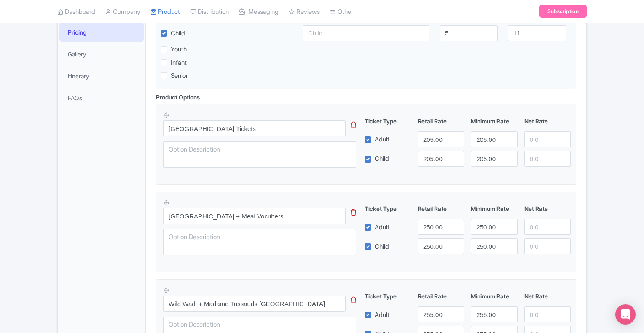 The height and width of the screenshot is (333, 644). What do you see at coordinates (626, 314) in the screenshot?
I see `div: Open Intercom Messenger` at bounding box center [626, 314].